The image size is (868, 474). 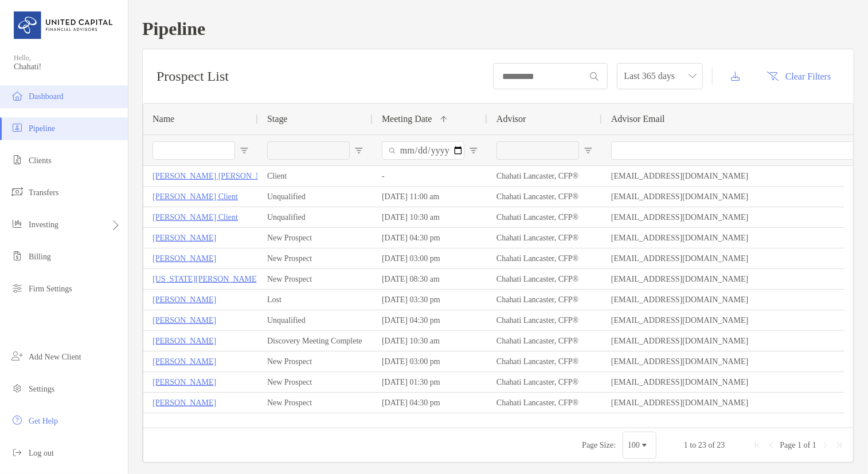 I want to click on input: Meeting Date Filter Input, so click(x=423, y=151).